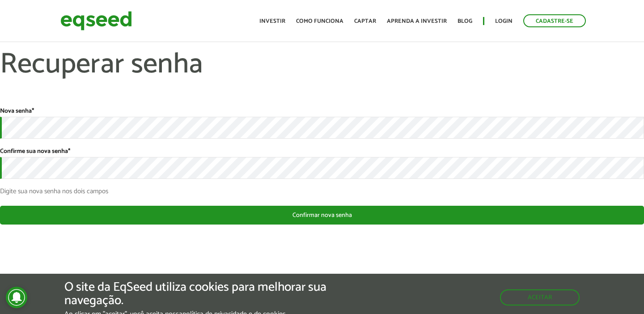  I want to click on a: Aprenda a investir, so click(417, 21).